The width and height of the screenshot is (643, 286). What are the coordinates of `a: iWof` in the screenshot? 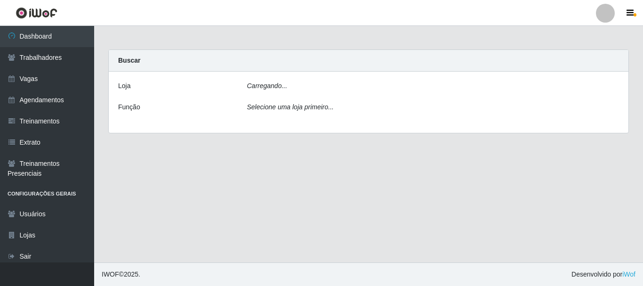 It's located at (629, 274).